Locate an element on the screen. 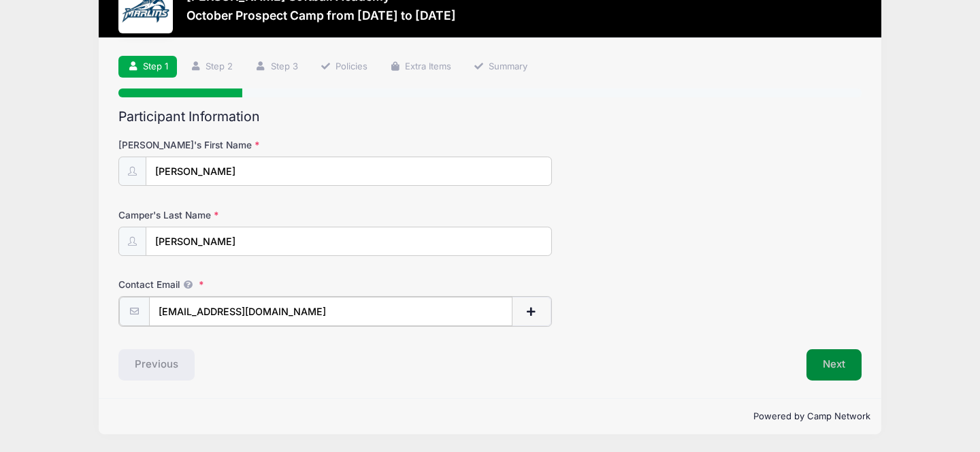 Image resolution: width=980 pixels, height=452 pixels. a: Step 3 is located at coordinates (276, 67).